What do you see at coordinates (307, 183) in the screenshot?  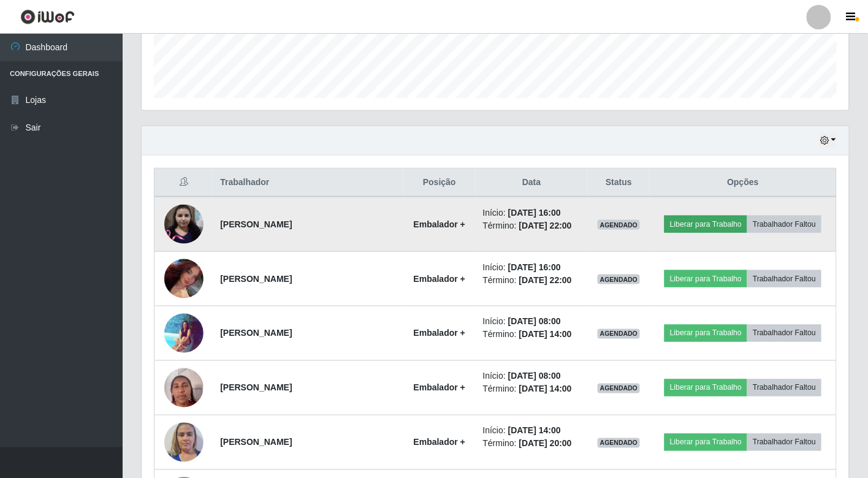 I see `th: Trabalhador` at bounding box center [307, 183].